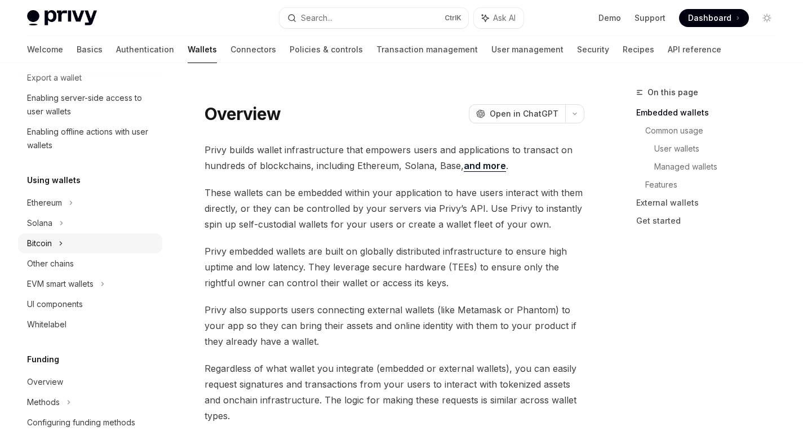 Image resolution: width=803 pixels, height=431 pixels. What do you see at coordinates (395, 326) in the screenshot?
I see `span: Privy also supports users connecting external wallets (like Metamask or Phantom) to your app so t...` at bounding box center [395, 326].